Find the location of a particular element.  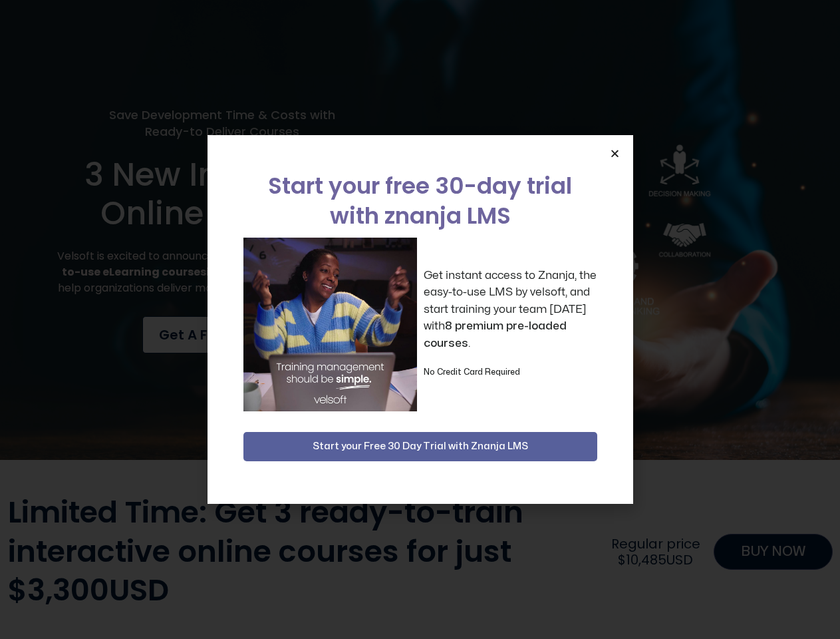

img: a woman sitting at her laptop dancing is located at coordinates (330, 324).